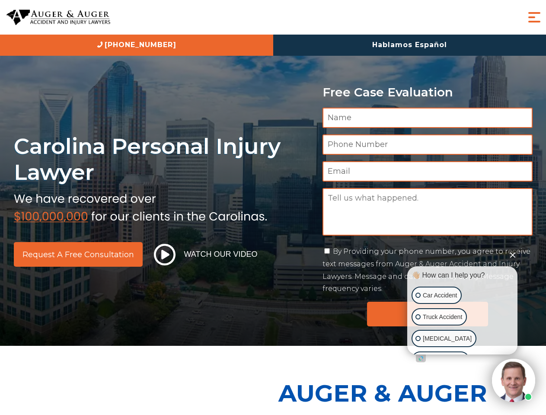  I want to click on input: Email, so click(428, 171).